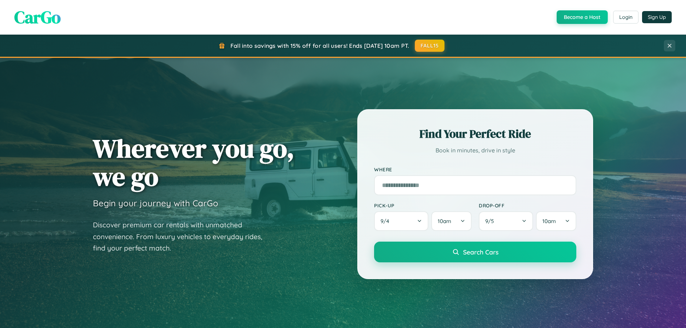  What do you see at coordinates (657, 17) in the screenshot?
I see `button: Sign Up` at bounding box center [657, 17].